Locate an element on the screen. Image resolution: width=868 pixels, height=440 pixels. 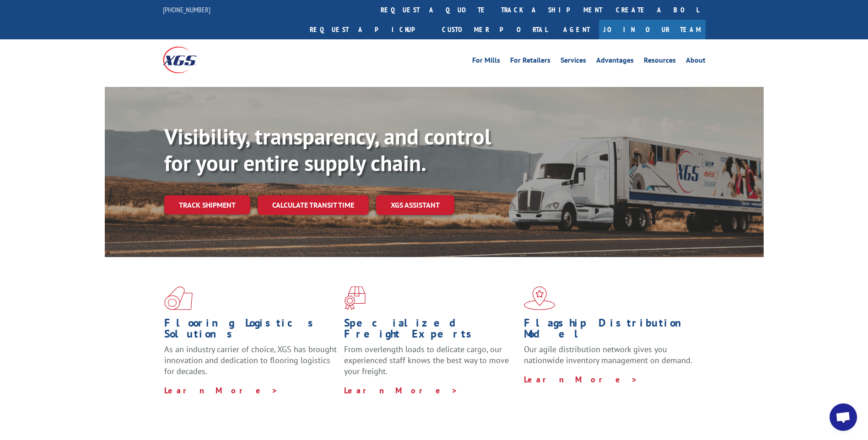
a: Agent is located at coordinates (576, 29).